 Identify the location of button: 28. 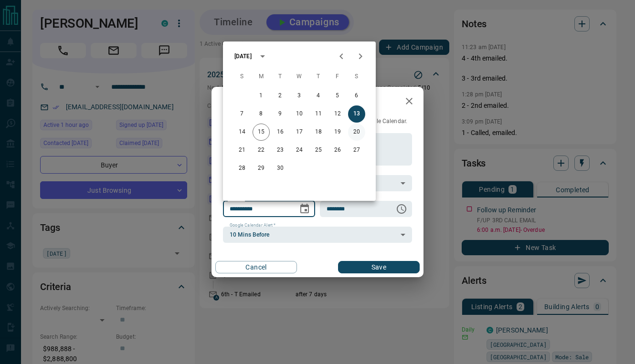
(242, 168).